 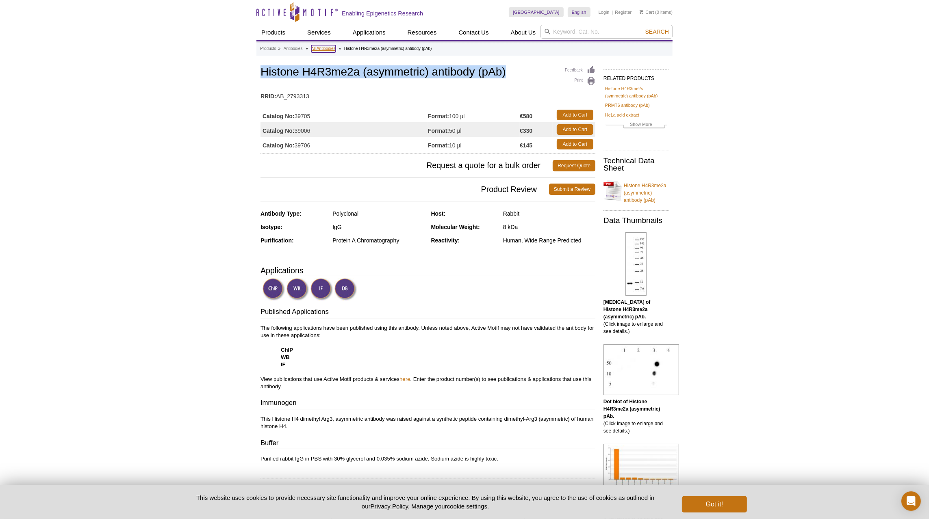 What do you see at coordinates (323, 49) in the screenshot?
I see `a: All Antibodies` at bounding box center [323, 49].